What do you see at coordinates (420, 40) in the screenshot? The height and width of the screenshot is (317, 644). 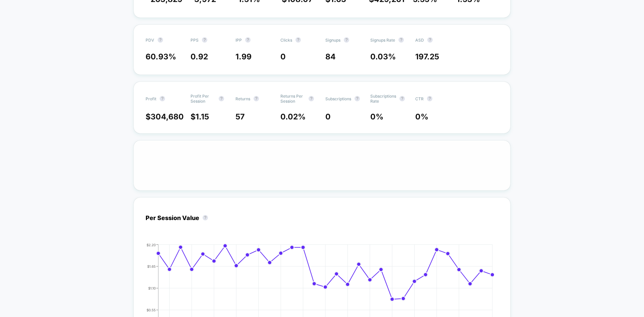 I see `span: ASD` at bounding box center [420, 40].